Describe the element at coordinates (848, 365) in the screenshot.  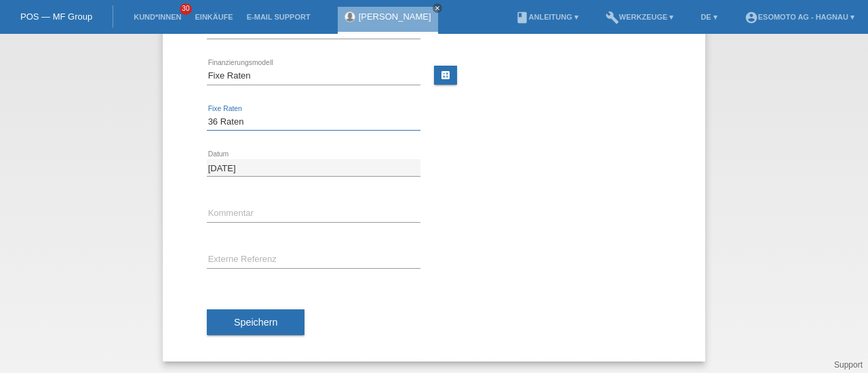
I see `a: Support` at that location.